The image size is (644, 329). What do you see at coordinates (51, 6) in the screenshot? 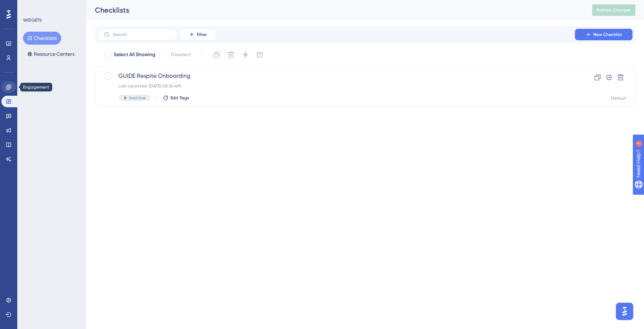
I see `div: 1` at bounding box center [51, 6].